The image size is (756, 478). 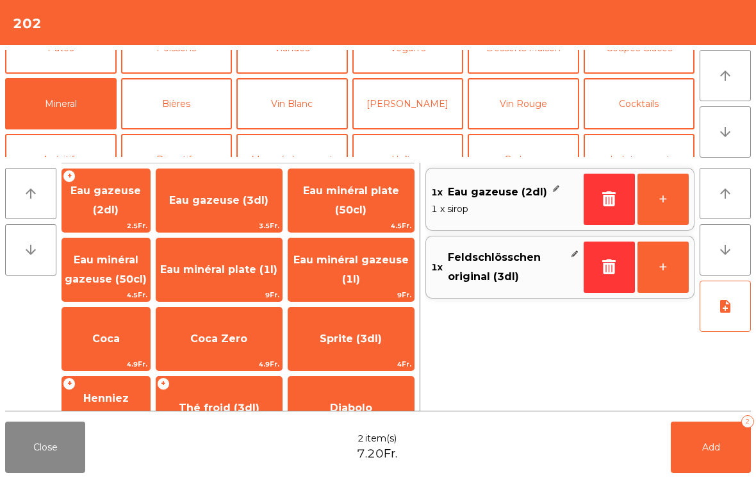 I want to click on button: Bières, so click(x=177, y=104).